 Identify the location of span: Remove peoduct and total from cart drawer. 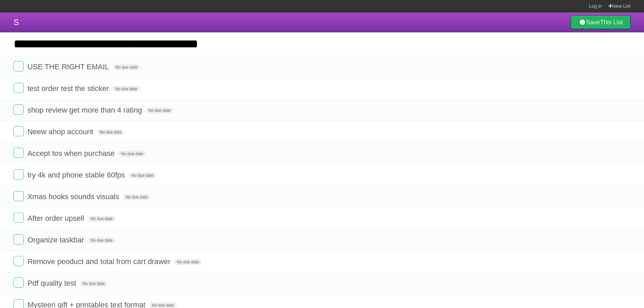
(100, 261).